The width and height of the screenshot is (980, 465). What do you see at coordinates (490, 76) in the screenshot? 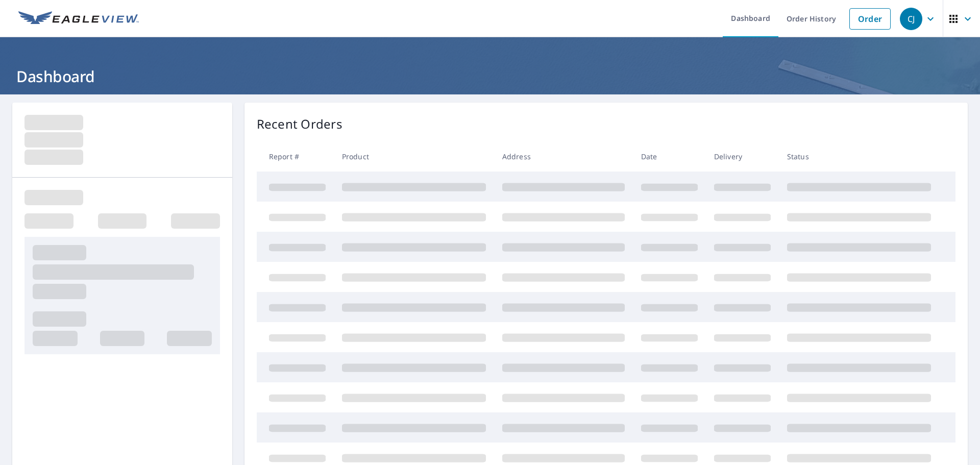
I see `h1: Dashboard` at bounding box center [490, 76].